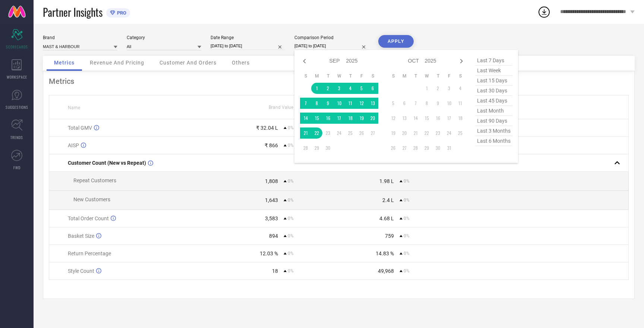 The width and height of the screenshot is (644, 328). Describe the element at coordinates (494, 71) in the screenshot. I see `span: last week` at that location.